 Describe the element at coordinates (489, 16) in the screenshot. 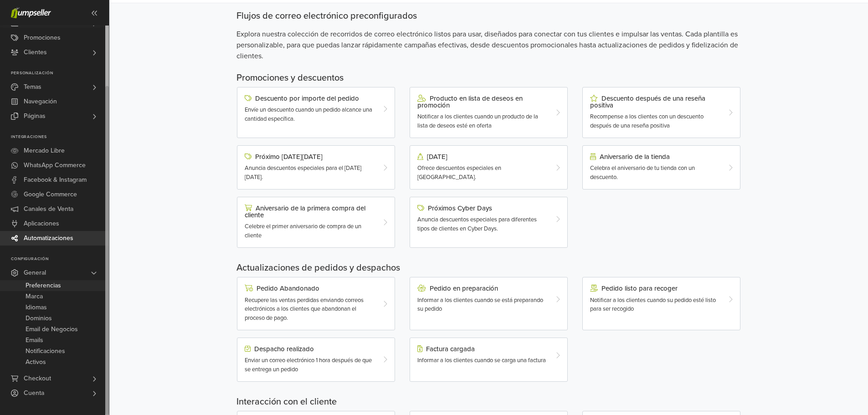

I see `div: Flujos de correo electrónico preconfigurados` at that location.